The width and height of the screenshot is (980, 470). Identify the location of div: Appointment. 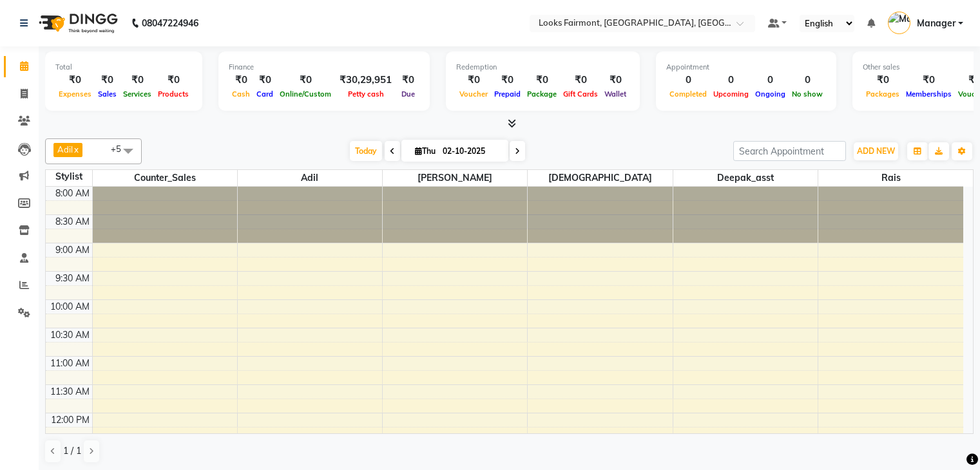
(746, 67).